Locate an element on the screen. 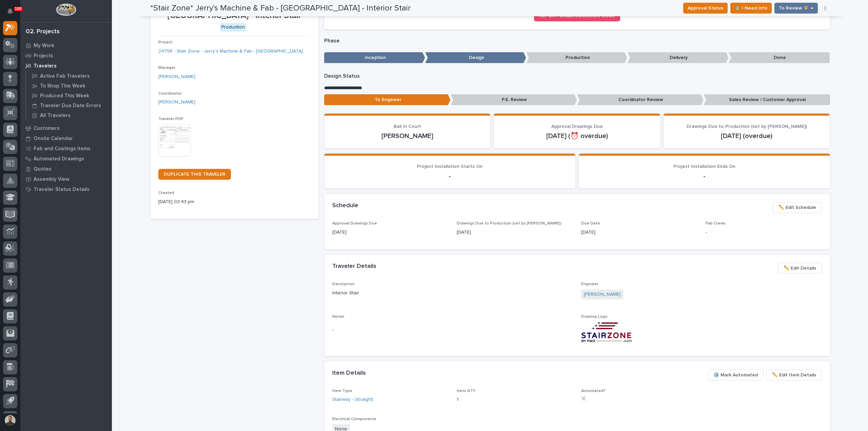  button: ✏️ Edit Item Details is located at coordinates (795, 375).